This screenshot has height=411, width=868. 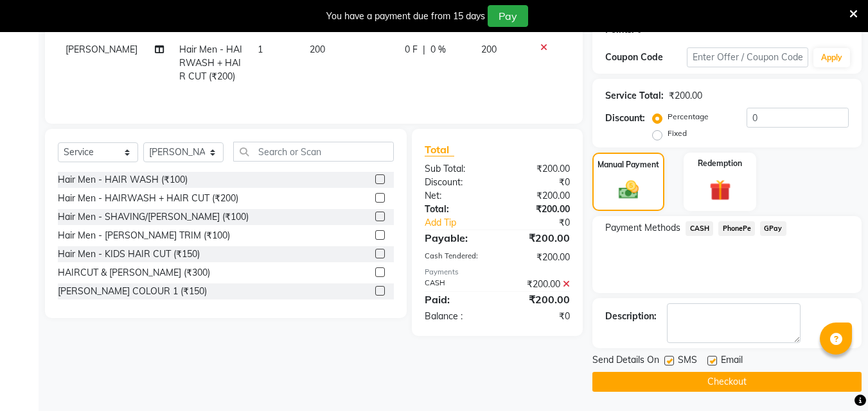 What do you see at coordinates (634, 96) in the screenshot?
I see `div: Service Total:` at bounding box center [634, 96].